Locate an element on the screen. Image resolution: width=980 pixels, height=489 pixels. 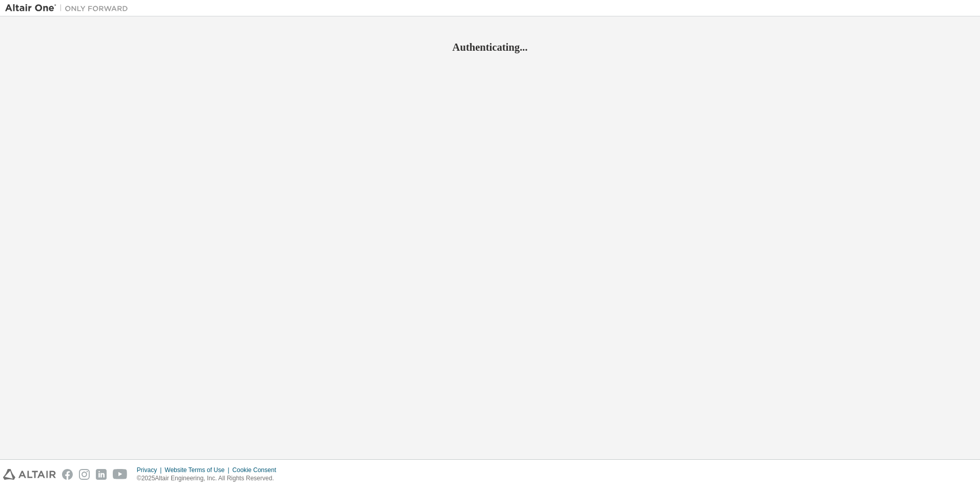
img: linkedin.svg is located at coordinates (101, 474).